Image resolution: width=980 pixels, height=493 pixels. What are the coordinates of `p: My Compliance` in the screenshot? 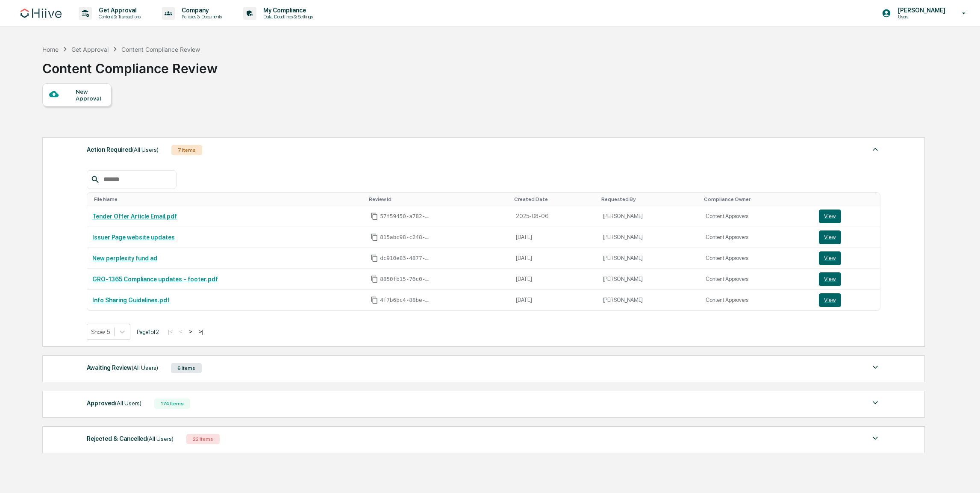 It's located at (287, 10).